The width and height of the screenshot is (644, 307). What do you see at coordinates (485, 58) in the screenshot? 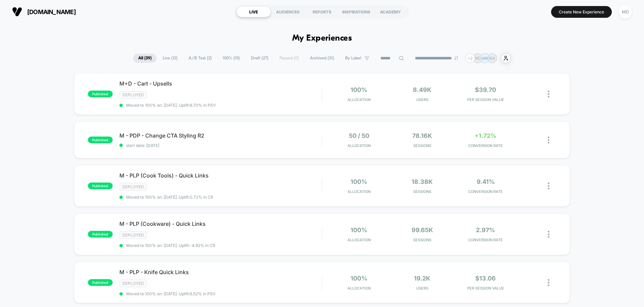
I see `p: MM` at bounding box center [485, 58].